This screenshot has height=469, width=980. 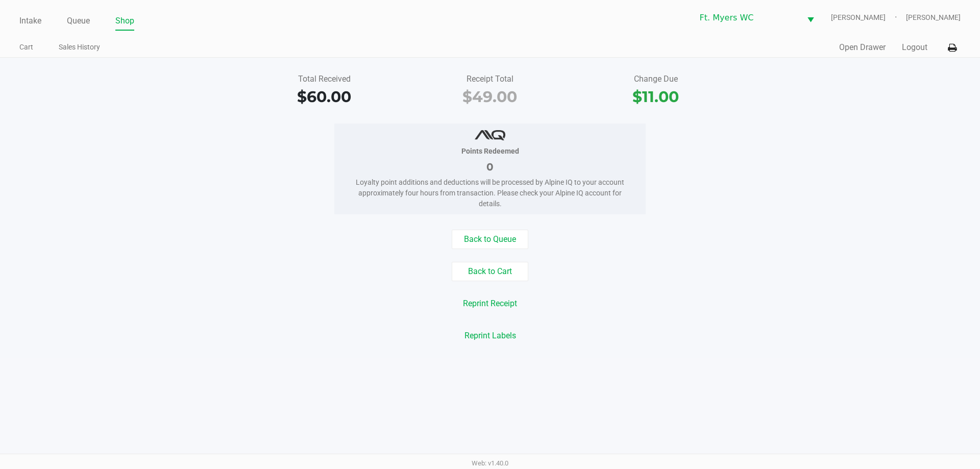 What do you see at coordinates (490, 463) in the screenshot?
I see `span: Web: v1.40.0` at bounding box center [490, 463].